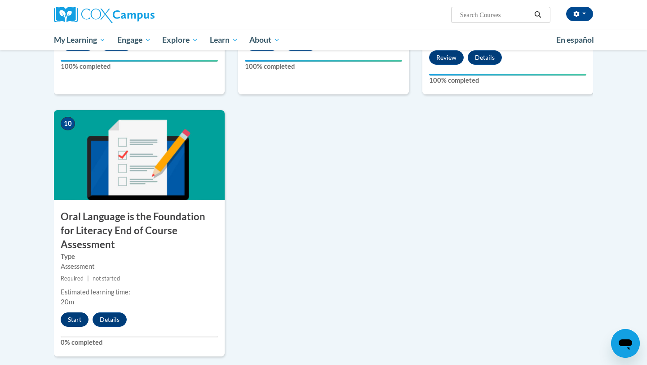 The width and height of the screenshot is (647, 365). I want to click on a: Learn, so click(224, 40).